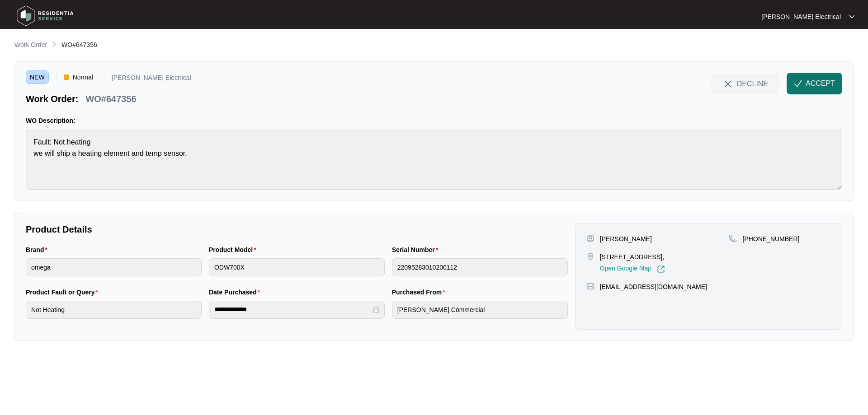 This screenshot has width=868, height=415. What do you see at coordinates (52, 99) in the screenshot?
I see `p: Work Order:` at bounding box center [52, 99].